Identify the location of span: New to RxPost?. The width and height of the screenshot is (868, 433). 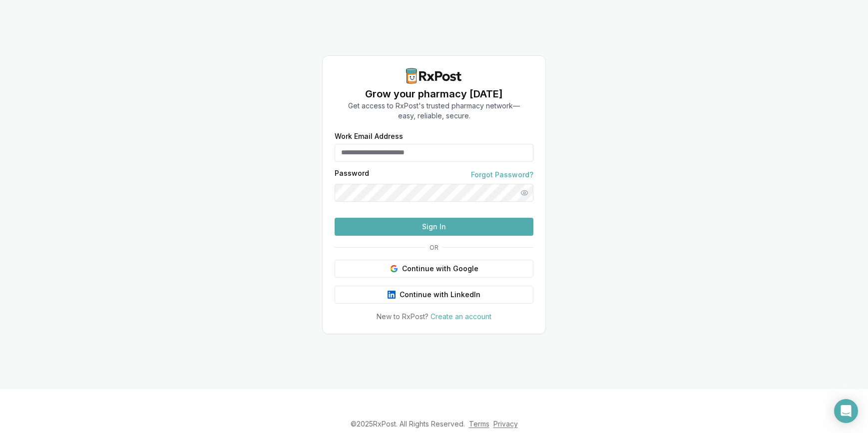
(402, 316).